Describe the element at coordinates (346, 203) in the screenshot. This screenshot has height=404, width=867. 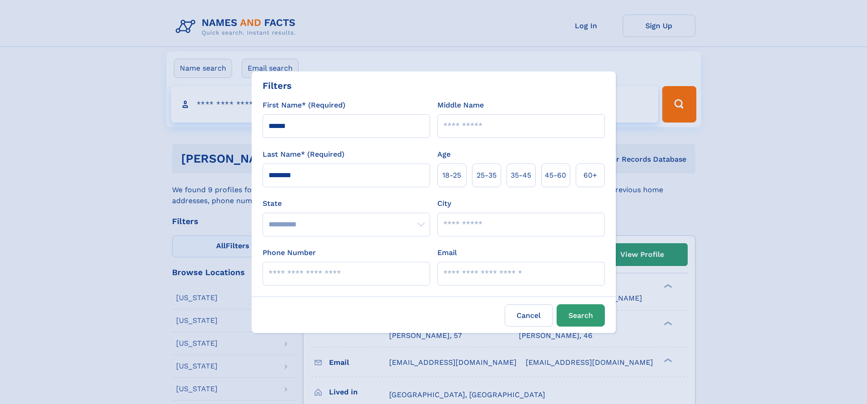
I see `label: State` at that location.